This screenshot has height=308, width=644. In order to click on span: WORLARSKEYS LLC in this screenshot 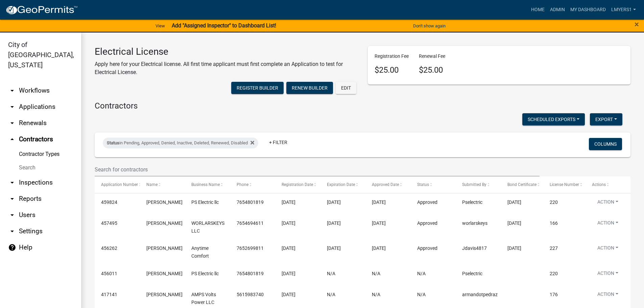, I will do `click(208, 227)`.